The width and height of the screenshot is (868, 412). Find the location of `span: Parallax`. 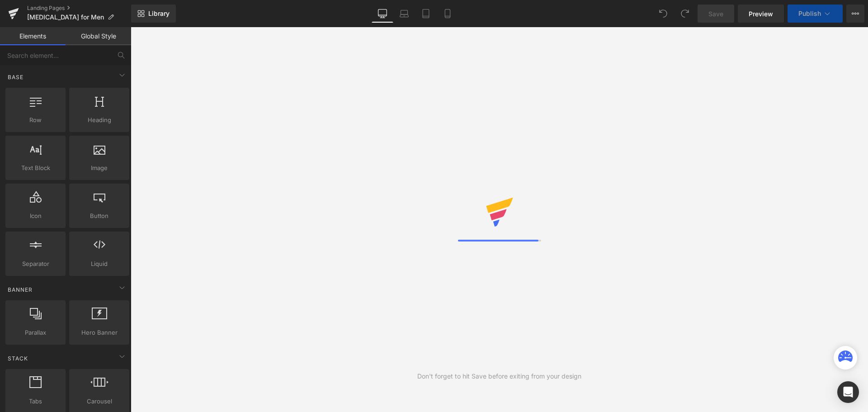

span: Parallax is located at coordinates (36, 333).